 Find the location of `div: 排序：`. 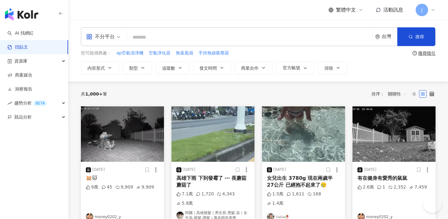

div: 排序： is located at coordinates (391, 94).